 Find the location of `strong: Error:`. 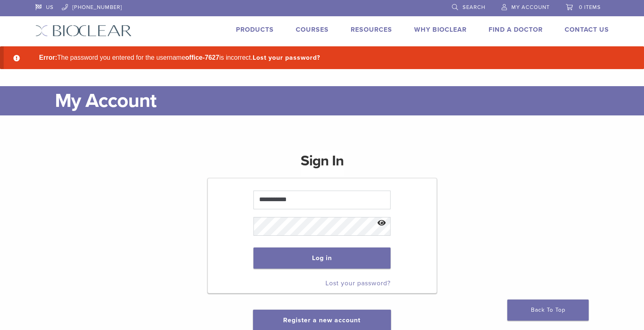

strong: Error: is located at coordinates (48, 58).